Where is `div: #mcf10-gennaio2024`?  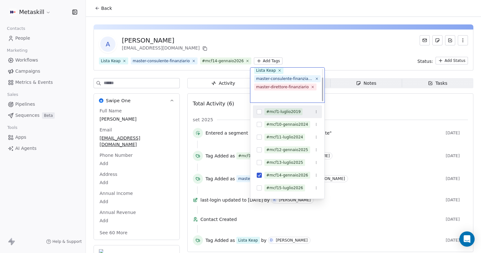 div: #mcf10-gennaio2024 is located at coordinates (287, 125).